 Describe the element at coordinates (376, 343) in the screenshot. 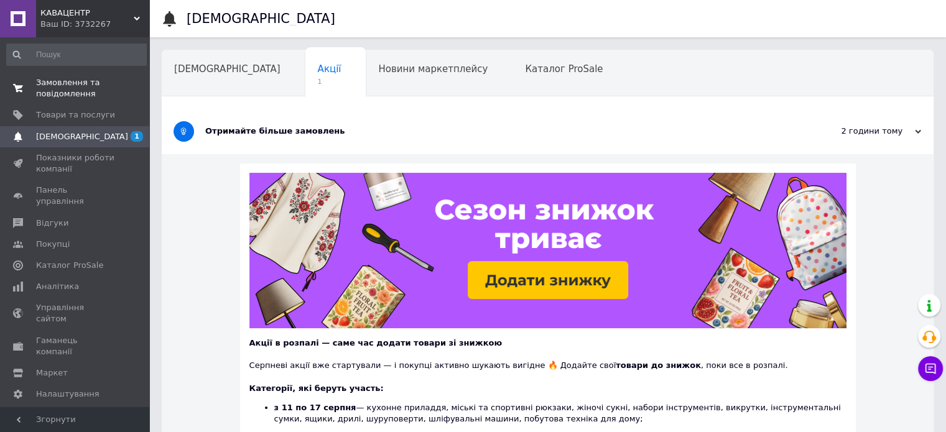

I see `b: Акції в розпалі — саме час додати товари зі знижкою` at that location.